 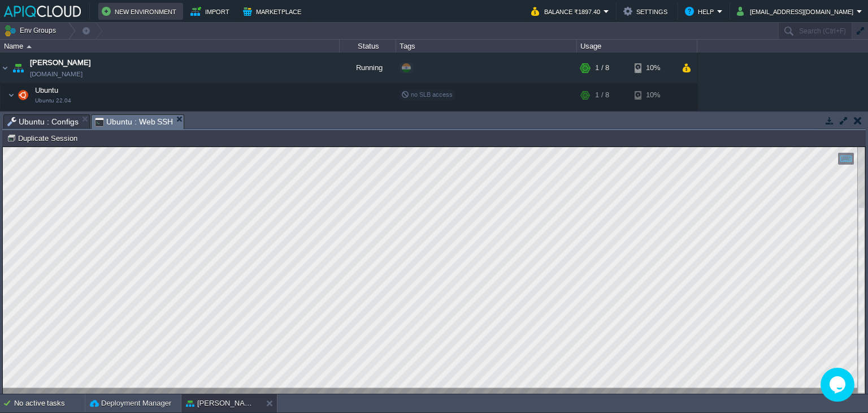 What do you see at coordinates (170, 46) in the screenshot?
I see `div: Name` at bounding box center [170, 46].